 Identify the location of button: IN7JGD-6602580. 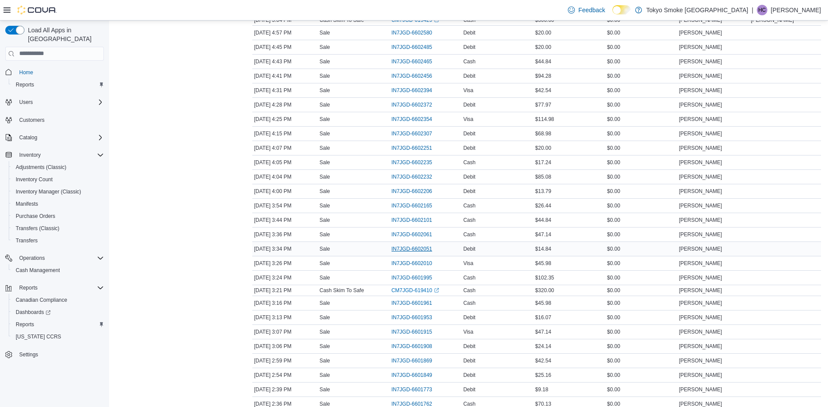
(416, 33).